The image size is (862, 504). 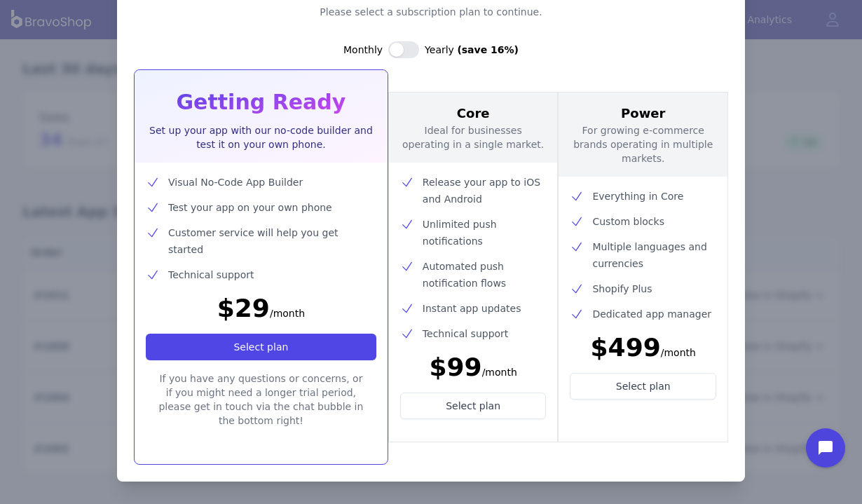 I want to click on div: Set up your app with our no-code builder and test it on your own phone., so click(x=261, y=138).